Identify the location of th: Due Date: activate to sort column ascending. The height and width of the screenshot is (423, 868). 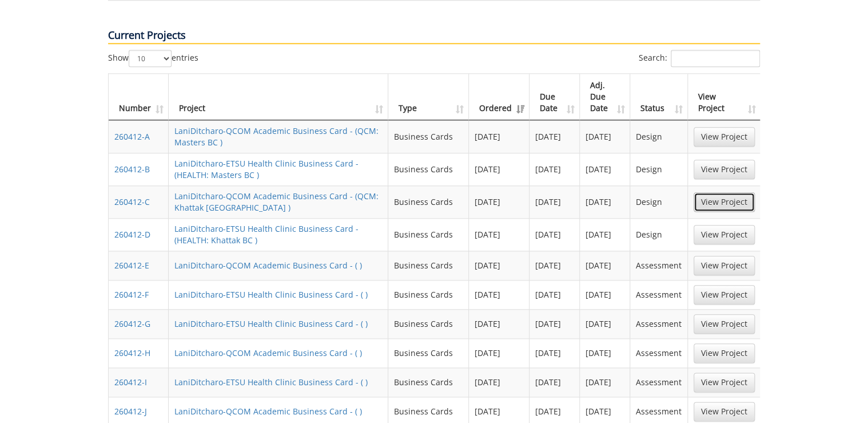
(555, 97).